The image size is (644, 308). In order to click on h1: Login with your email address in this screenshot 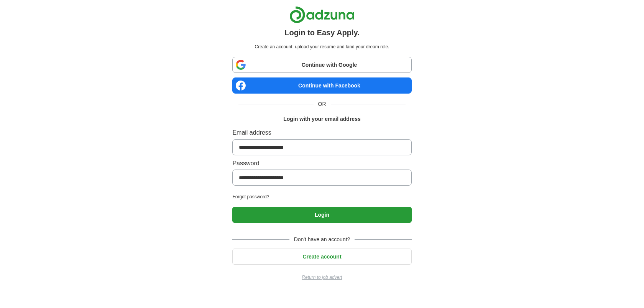, I will do `click(322, 119)`.